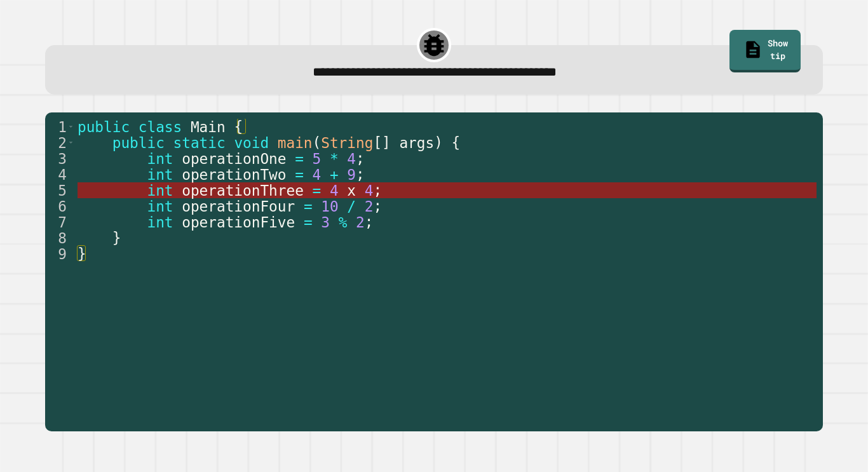 This screenshot has height=472, width=868. Describe the element at coordinates (329, 206) in the screenshot. I see `span: 10` at that location.